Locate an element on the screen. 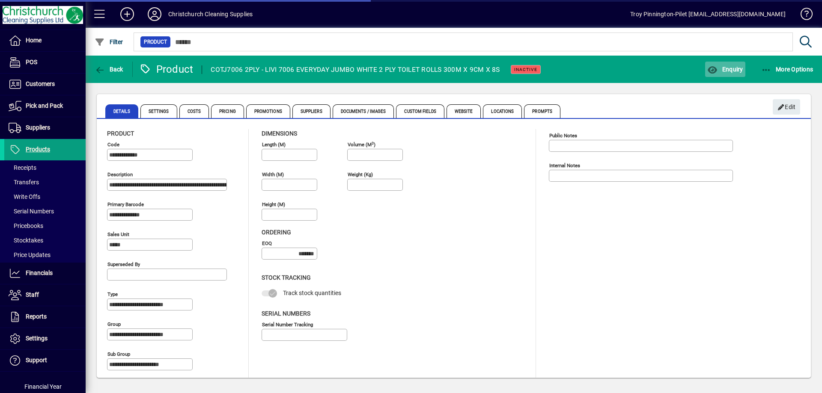 The width and height of the screenshot is (822, 393). mat-label: Type is located at coordinates (113, 295).